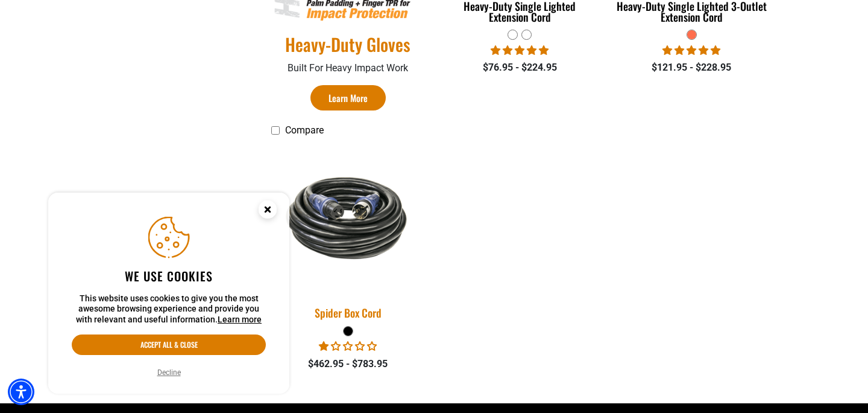  What do you see at coordinates (348, 234) in the screenshot?
I see `a: black Spider Box Cord` at bounding box center [348, 234].